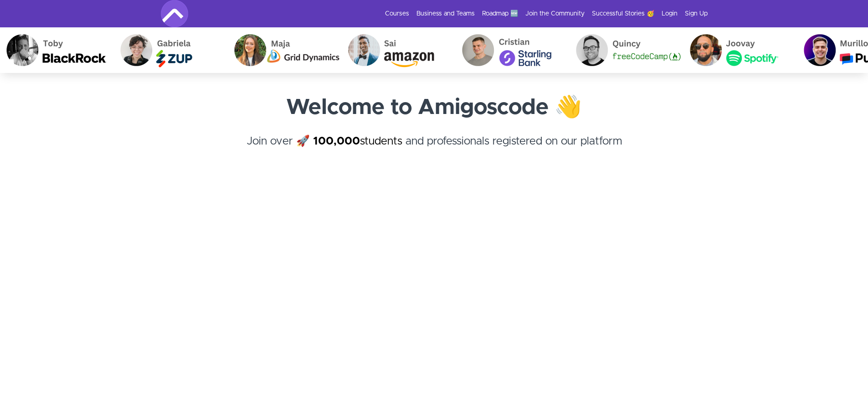  I want to click on strong: 100,000, so click(336, 142).